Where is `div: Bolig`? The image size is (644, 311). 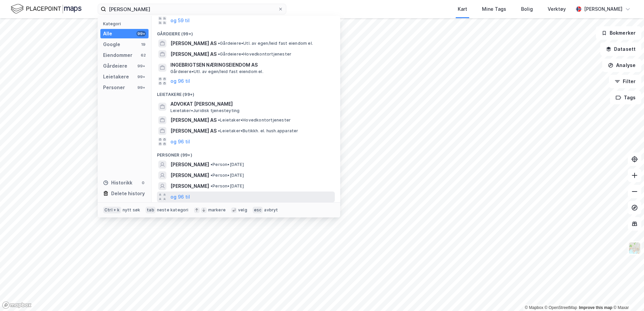
div: Bolig is located at coordinates (527, 9).